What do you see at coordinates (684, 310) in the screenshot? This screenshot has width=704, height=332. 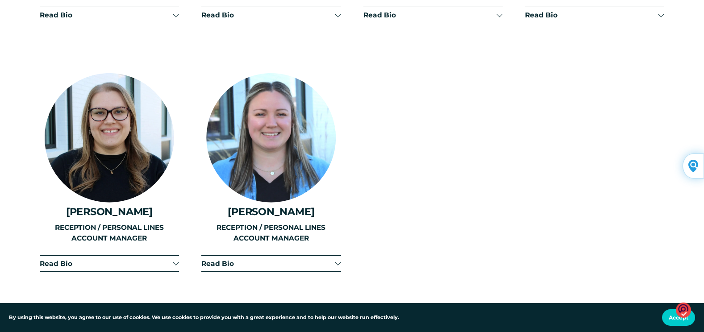 I see `img: o1IwAAAABJRU5ErkJggg==` at bounding box center [684, 310].